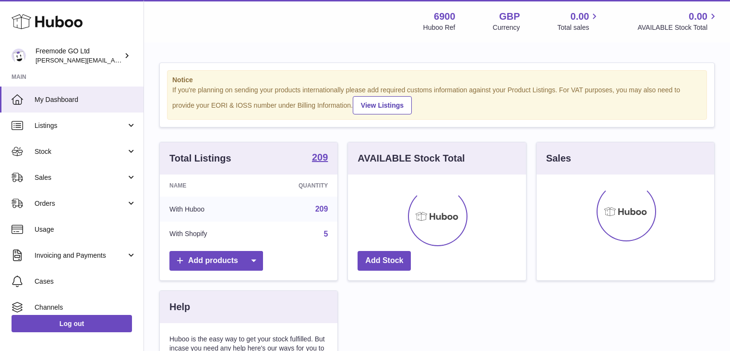 The width and height of the screenshot is (730, 351). I want to click on span: Usage, so click(85, 229).